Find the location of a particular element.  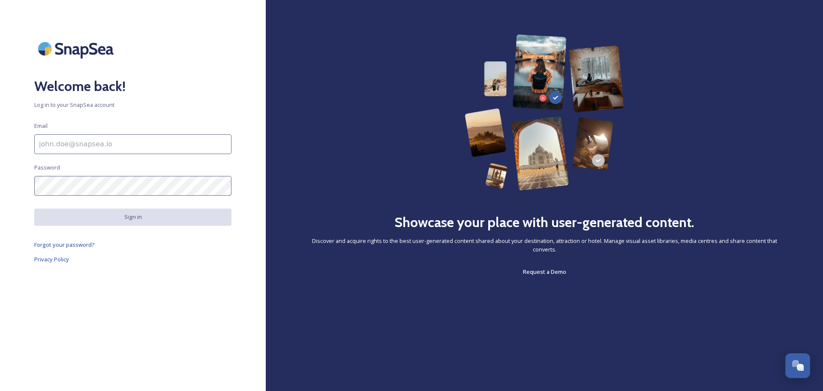

span: Discover and acquire rights to the best user-generated content shared about your destination, att... is located at coordinates (545, 245).